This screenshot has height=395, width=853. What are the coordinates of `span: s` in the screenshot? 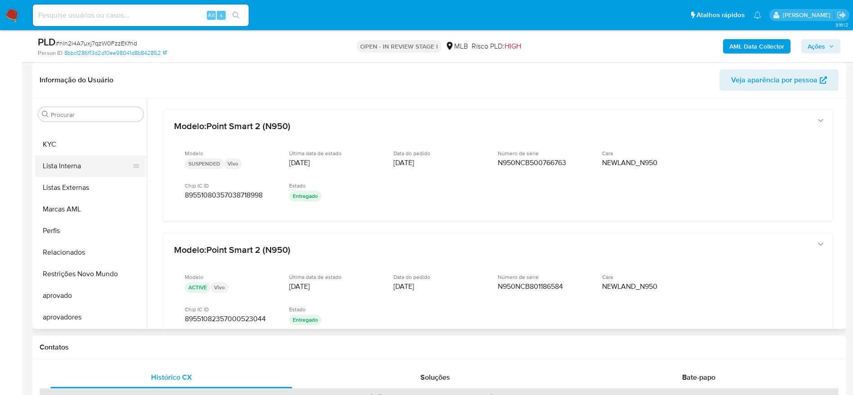 It's located at (221, 15).